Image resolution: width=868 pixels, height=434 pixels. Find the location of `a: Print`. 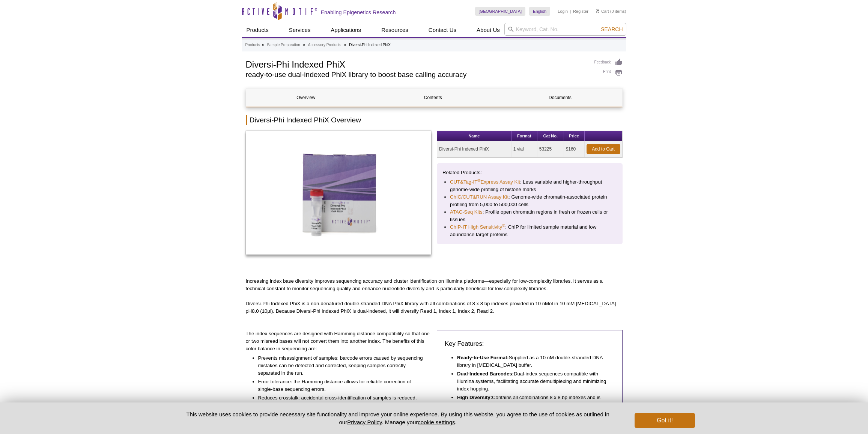

a: Print is located at coordinates (608, 72).